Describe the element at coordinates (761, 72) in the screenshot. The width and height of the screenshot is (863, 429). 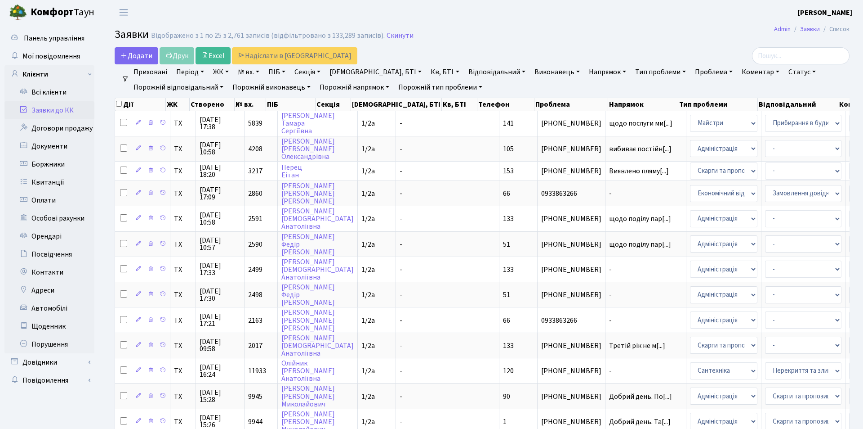
I see `a: Коментар` at that location.